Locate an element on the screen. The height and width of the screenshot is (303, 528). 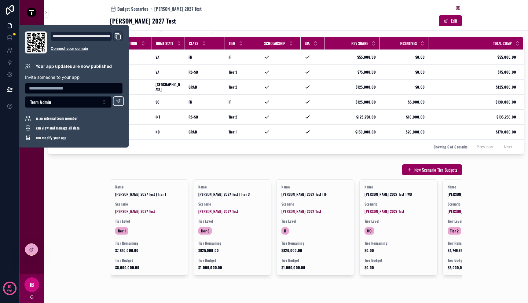
a: $10,000.00 is located at coordinates (404, 117).